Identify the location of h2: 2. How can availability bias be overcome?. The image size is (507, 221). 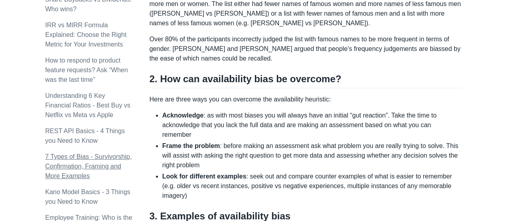
(306, 81).